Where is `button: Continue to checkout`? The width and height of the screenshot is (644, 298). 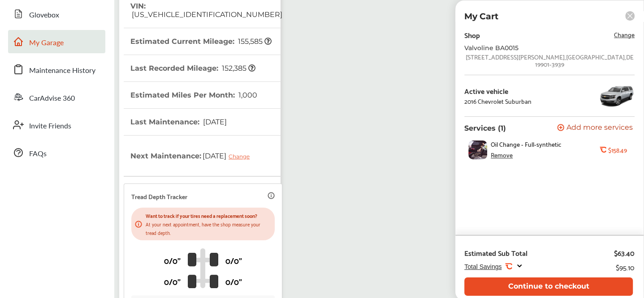
button: Continue to checkout is located at coordinates (548, 286).